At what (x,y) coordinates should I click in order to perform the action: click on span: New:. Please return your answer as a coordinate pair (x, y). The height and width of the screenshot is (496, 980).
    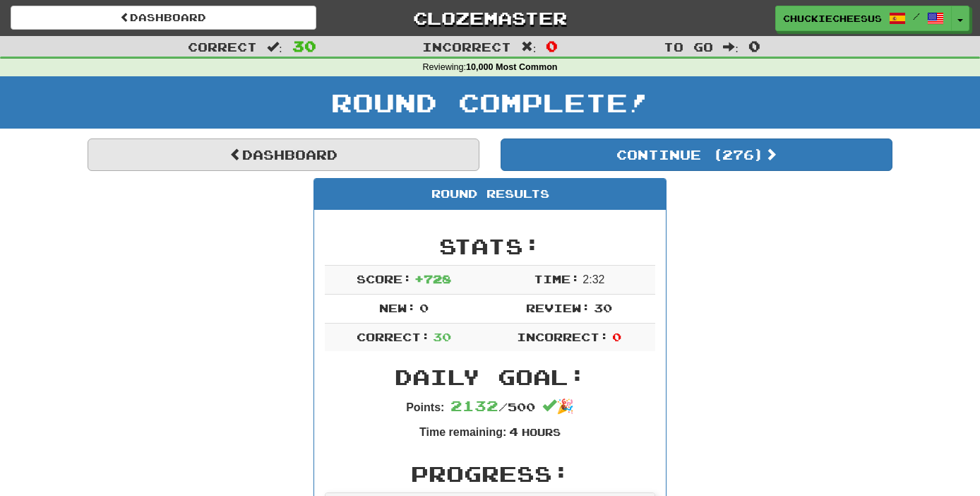
    Looking at the image, I should click on (398, 307).